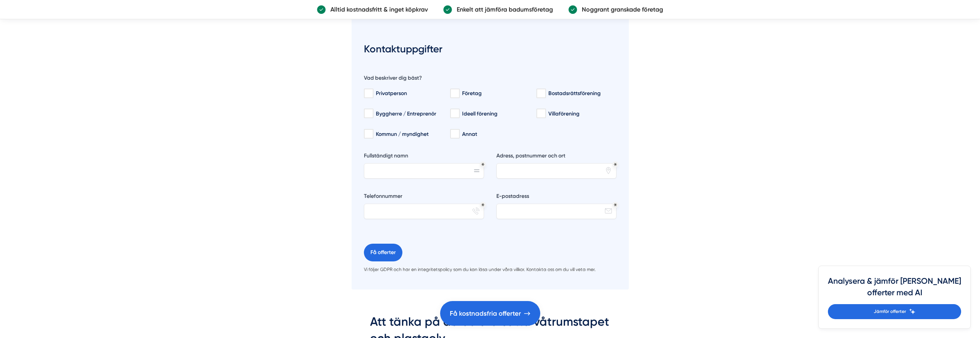  What do you see at coordinates (368, 134) in the screenshot?
I see `input: Kommun / myndighet` at bounding box center [368, 134].